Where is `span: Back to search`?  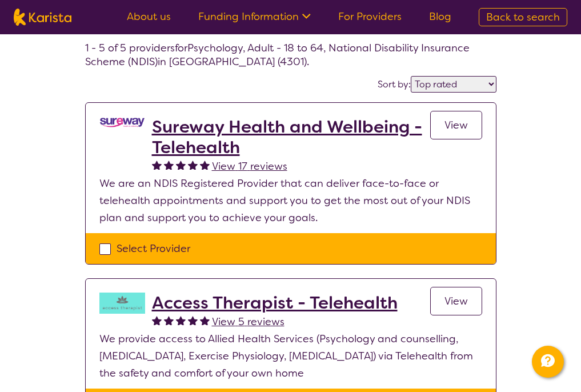
span: Back to search is located at coordinates (523, 17).